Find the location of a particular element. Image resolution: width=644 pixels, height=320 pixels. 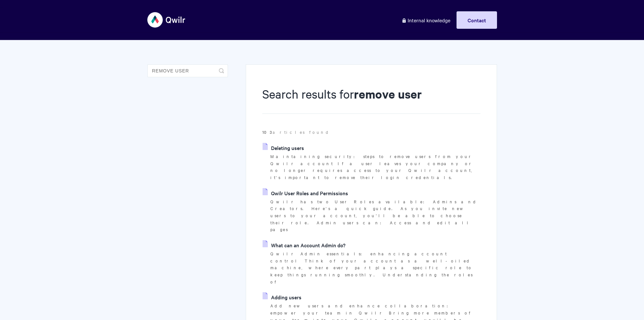

a: Internal knowledge is located at coordinates (426, 20).